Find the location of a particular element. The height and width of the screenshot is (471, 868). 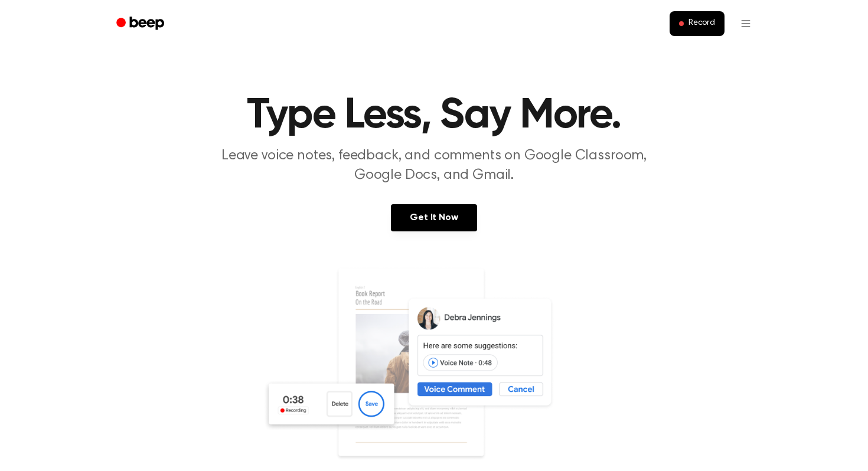

h1: Type Less, Say More. is located at coordinates (434, 116).